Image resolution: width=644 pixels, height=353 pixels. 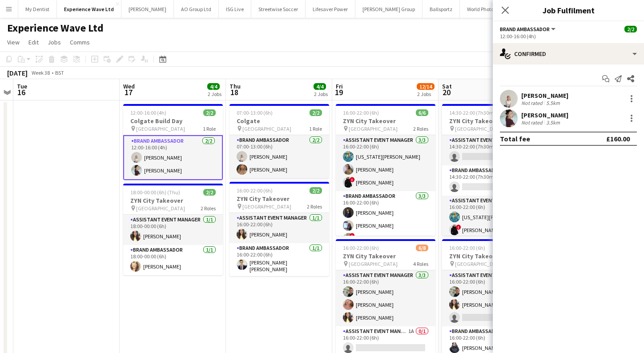 I want to click on h3: Colgate Build Day, so click(x=173, y=121).